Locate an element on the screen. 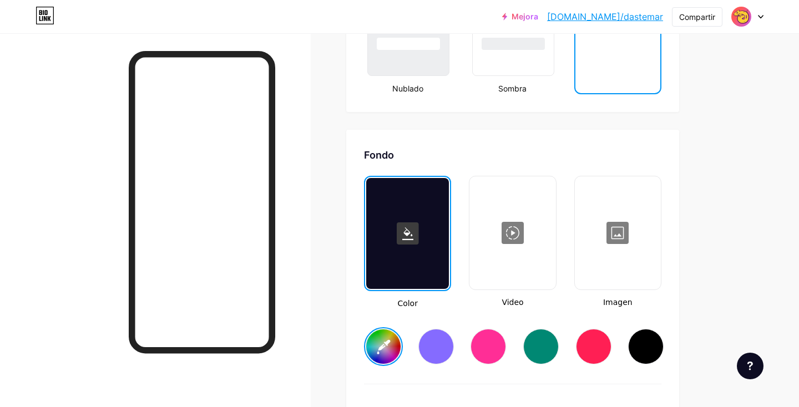  font: Color is located at coordinates (407, 304).